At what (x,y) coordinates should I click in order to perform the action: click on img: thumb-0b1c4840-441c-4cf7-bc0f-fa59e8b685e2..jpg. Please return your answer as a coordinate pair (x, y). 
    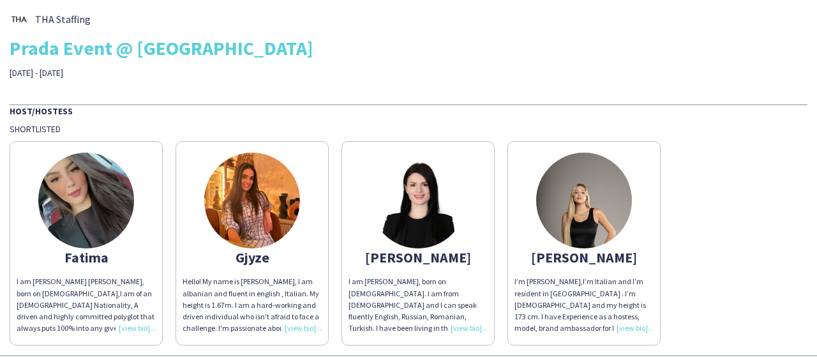
    Looking at the image, I should click on (19, 19).